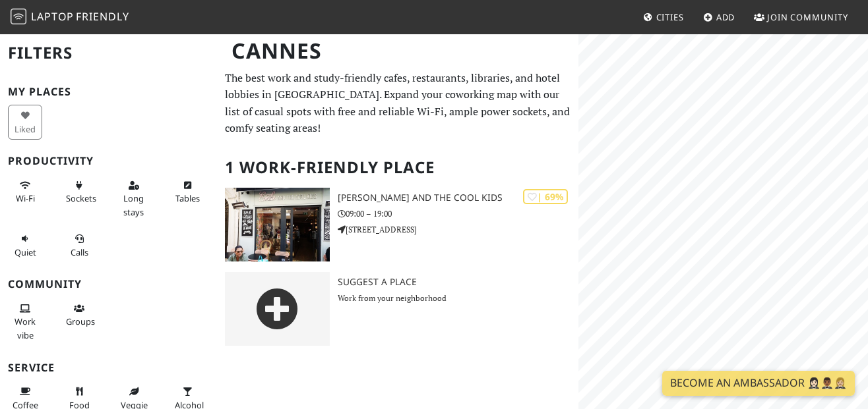 This screenshot has width=868, height=409. Describe the element at coordinates (25, 191) in the screenshot. I see `button: Wi-Fi` at that location.